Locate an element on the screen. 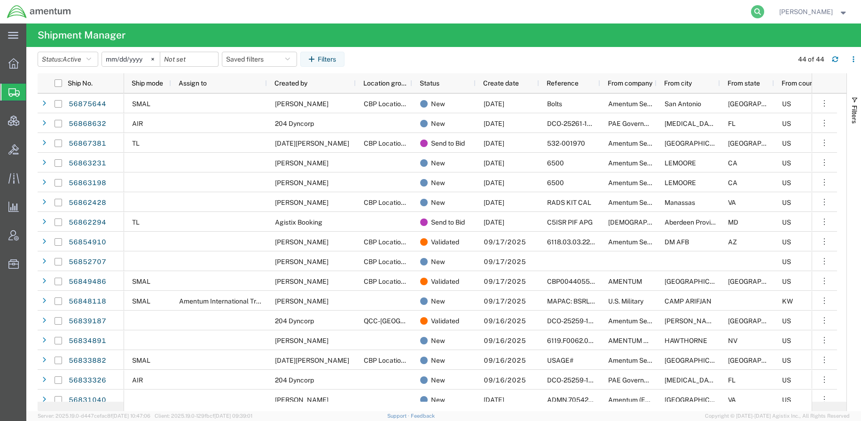 This screenshot has height=421, width=861. a: 56852707 is located at coordinates (87, 262).